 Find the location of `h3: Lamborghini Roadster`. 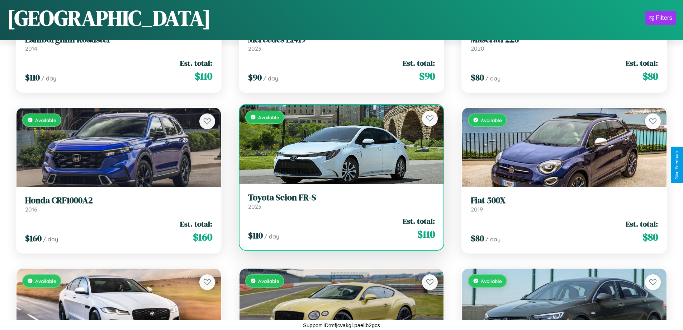

h3: Lamborghini Roadster is located at coordinates (119, 39).